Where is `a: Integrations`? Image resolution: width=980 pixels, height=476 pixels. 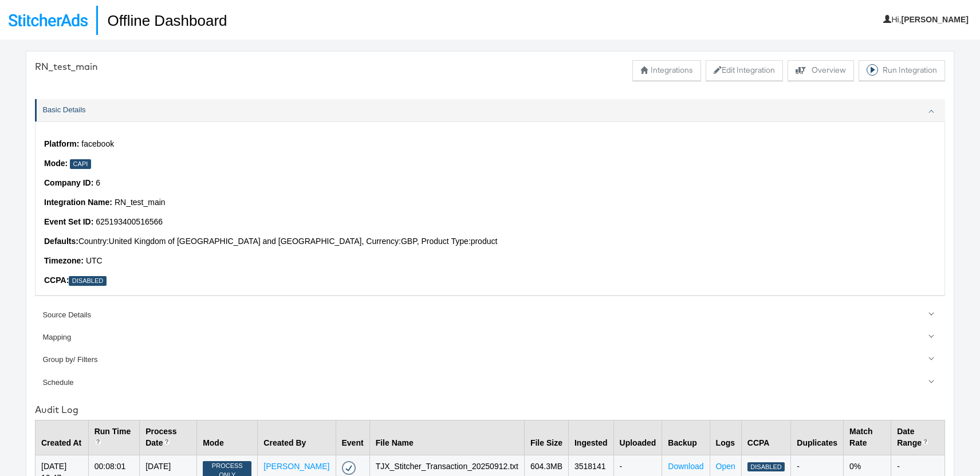
a: Integrations is located at coordinates (666, 70).